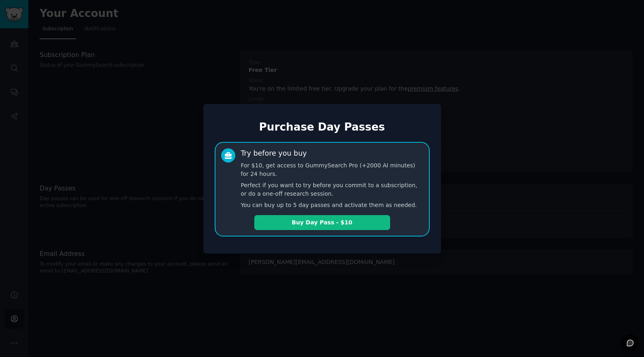 The width and height of the screenshot is (644, 357). What do you see at coordinates (322, 128) in the screenshot?
I see `h1: Purchase Day Passes` at bounding box center [322, 128].